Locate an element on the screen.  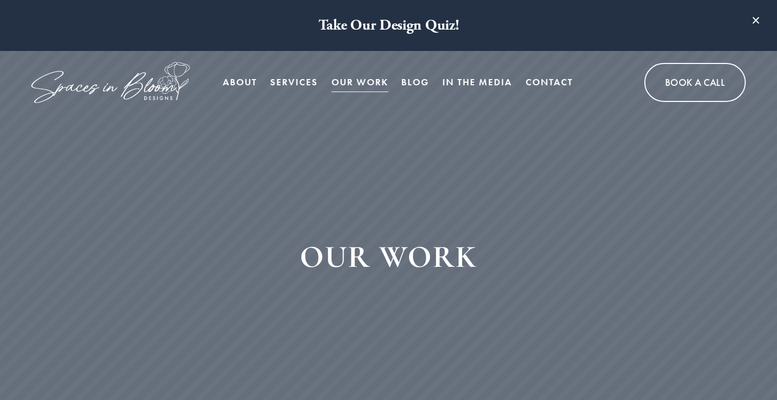
a: Contact is located at coordinates (549, 82).